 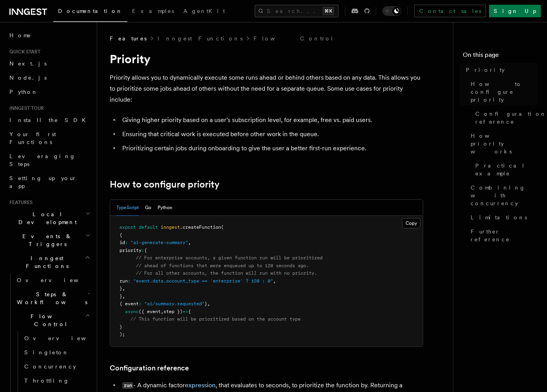 I want to click on button: Python, so click(x=165, y=207).